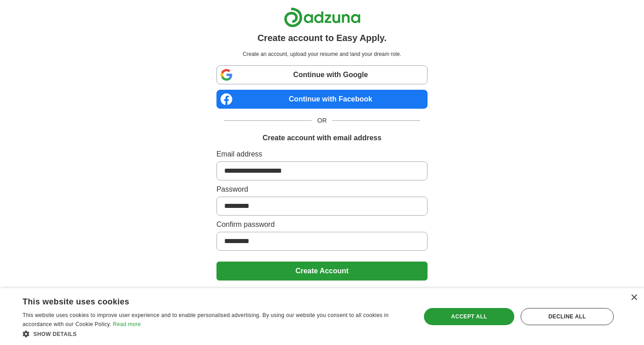 The height and width of the screenshot is (345, 644). What do you see at coordinates (216, 334) in the screenshot?
I see `div: Show details` at bounding box center [216, 334].